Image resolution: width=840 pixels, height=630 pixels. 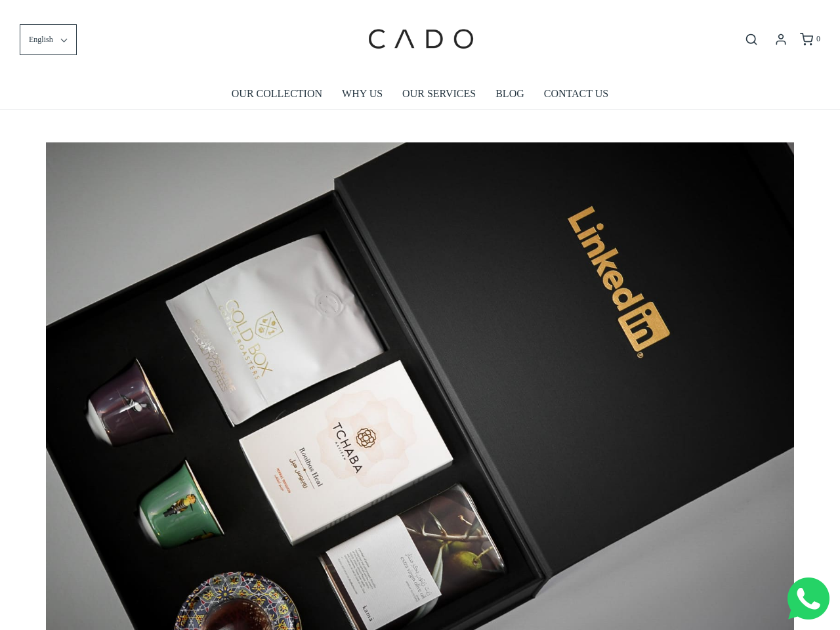 I want to click on a: BLOG, so click(x=510, y=94).